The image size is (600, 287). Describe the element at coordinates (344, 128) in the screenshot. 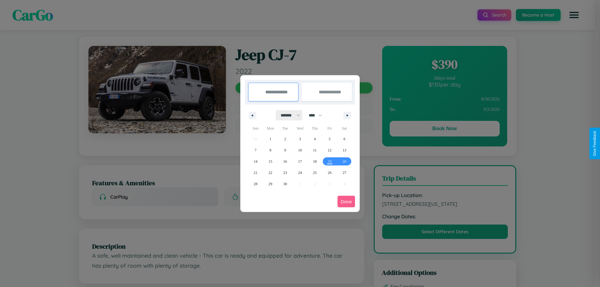

I see `span: Sat` at that location.